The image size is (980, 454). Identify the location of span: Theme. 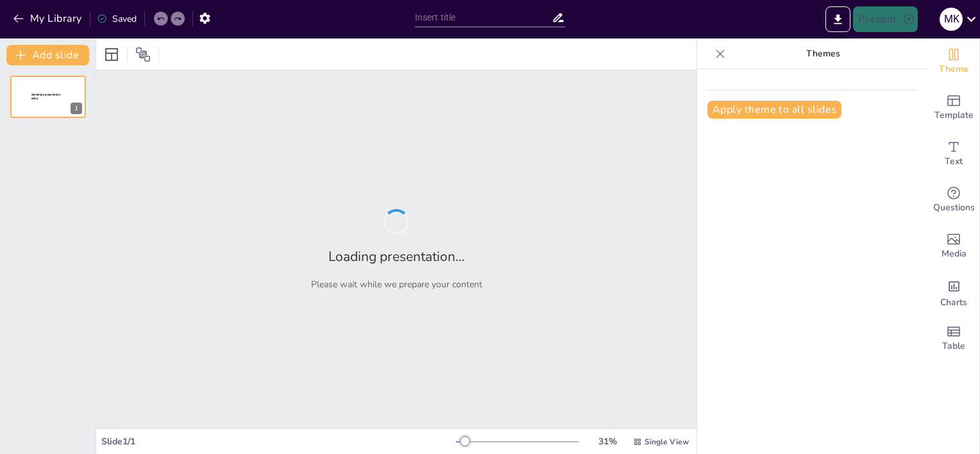
(954, 69).